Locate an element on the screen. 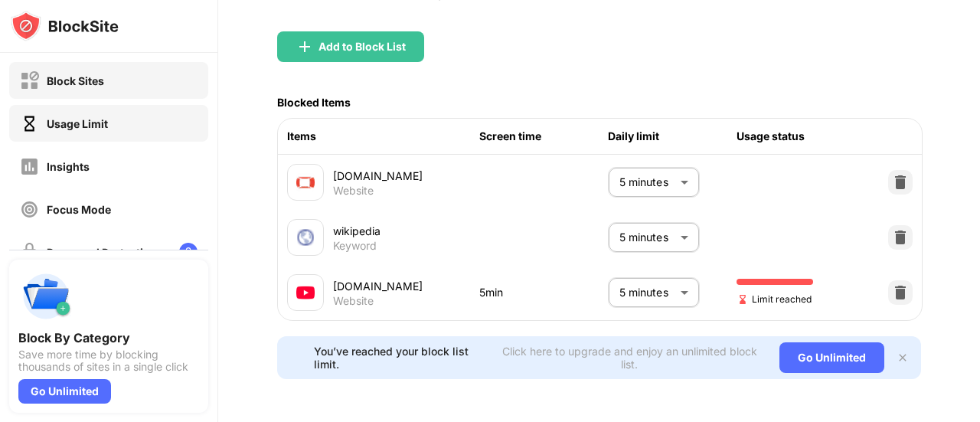 Image resolution: width=980 pixels, height=422 pixels. div: Insights is located at coordinates (68, 166).